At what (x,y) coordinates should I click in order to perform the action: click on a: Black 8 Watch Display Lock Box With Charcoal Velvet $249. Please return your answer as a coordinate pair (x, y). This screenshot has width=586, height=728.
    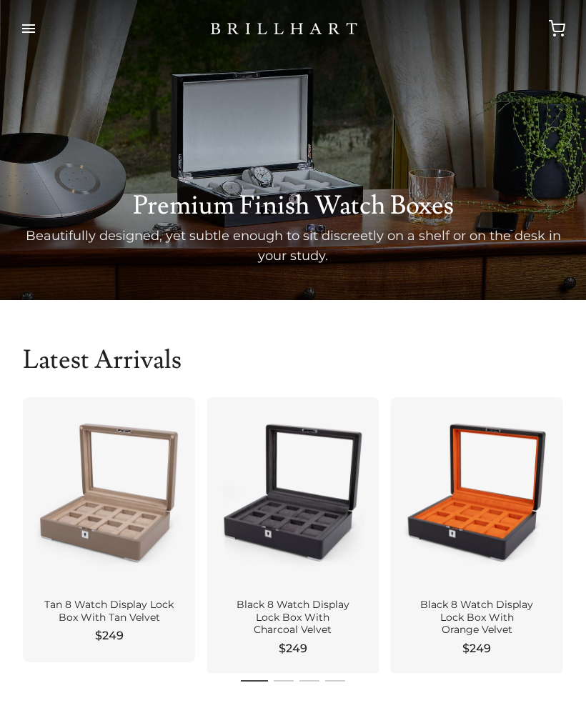
    Looking at the image, I should click on (293, 535).